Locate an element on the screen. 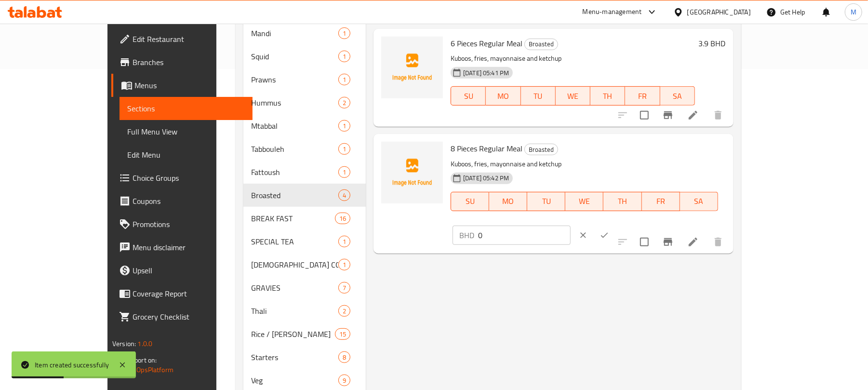 The height and width of the screenshot is (390, 868). a: Coupons is located at coordinates (182, 201).